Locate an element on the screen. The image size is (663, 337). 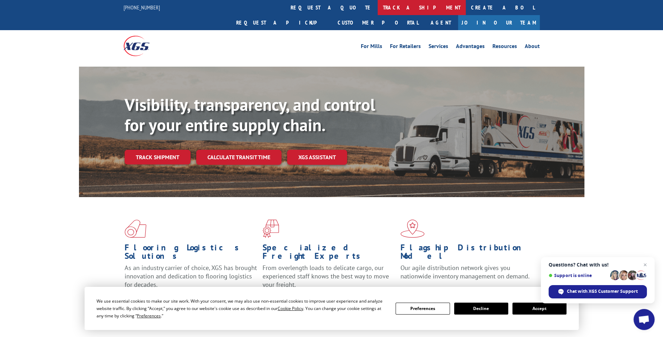
a: For Mills is located at coordinates (371, 47).